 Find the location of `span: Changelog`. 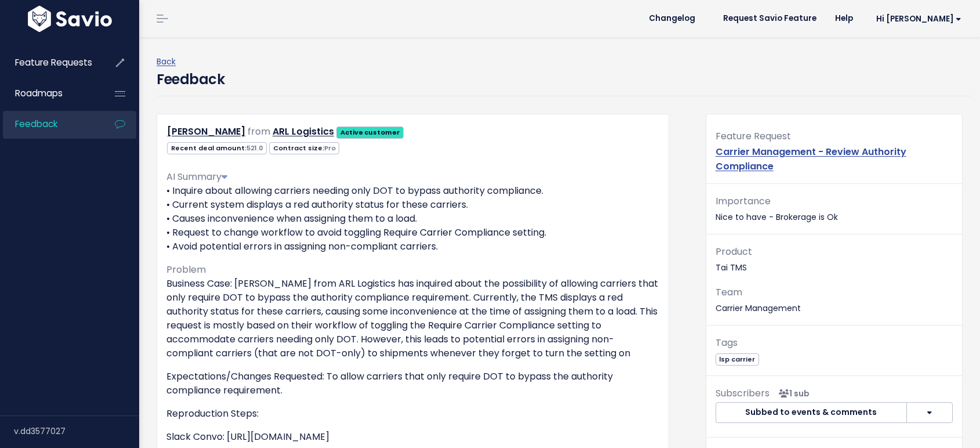

span: Changelog is located at coordinates (672, 19).